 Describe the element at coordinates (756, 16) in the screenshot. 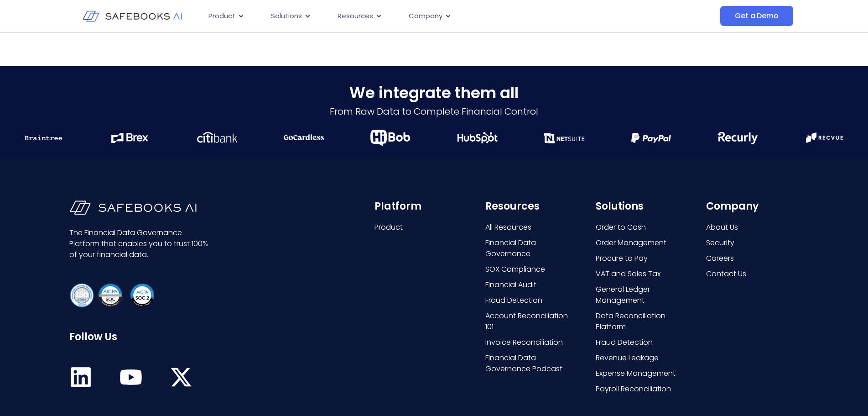

I see `a: Get a Demo` at that location.